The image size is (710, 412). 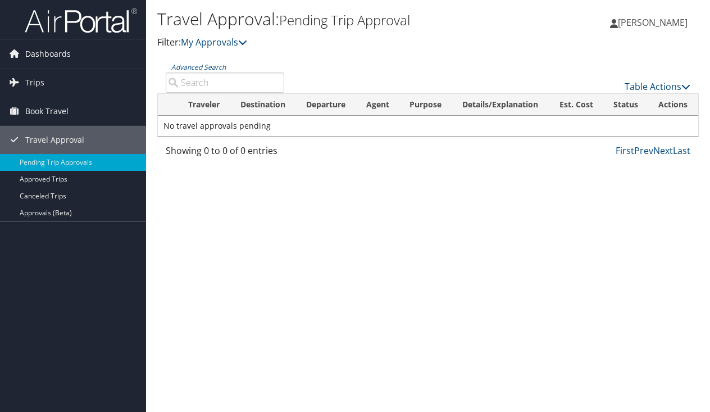 I want to click on th: Agent, so click(x=378, y=105).